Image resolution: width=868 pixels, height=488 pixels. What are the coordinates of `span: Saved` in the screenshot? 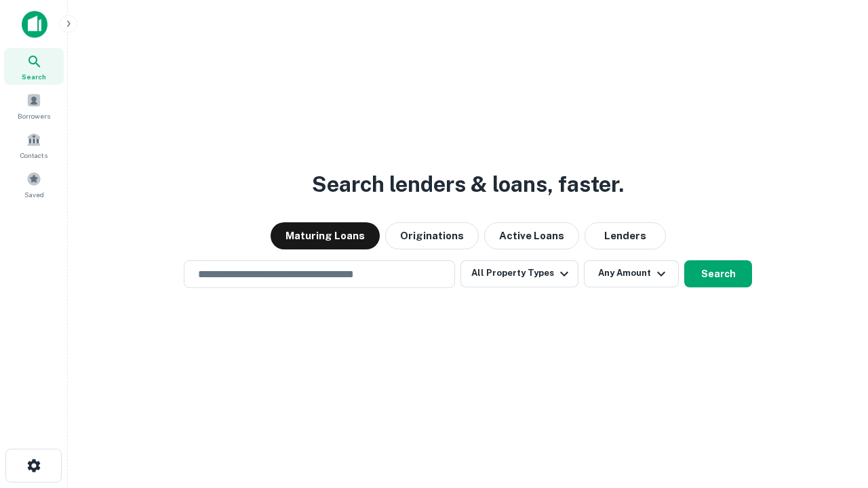 It's located at (34, 194).